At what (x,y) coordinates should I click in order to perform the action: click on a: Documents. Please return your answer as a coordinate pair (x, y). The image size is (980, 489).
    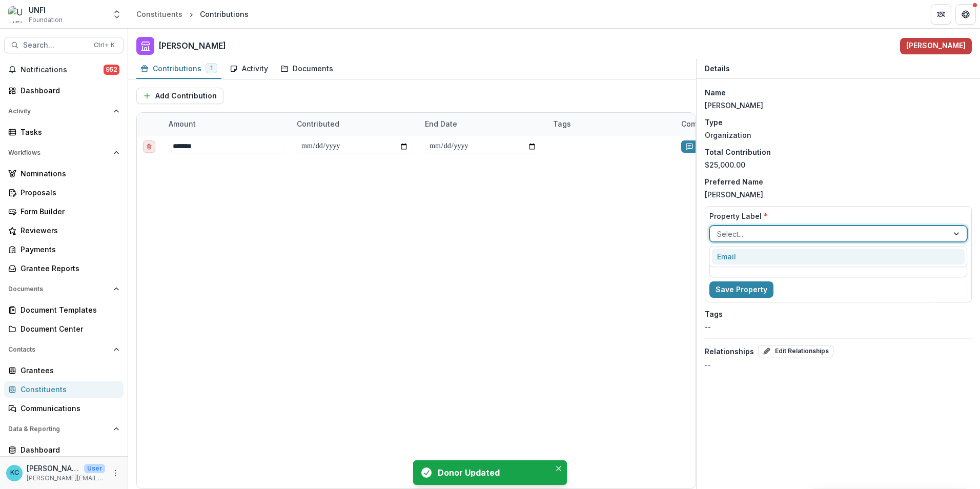
    Looking at the image, I should click on (306, 69).